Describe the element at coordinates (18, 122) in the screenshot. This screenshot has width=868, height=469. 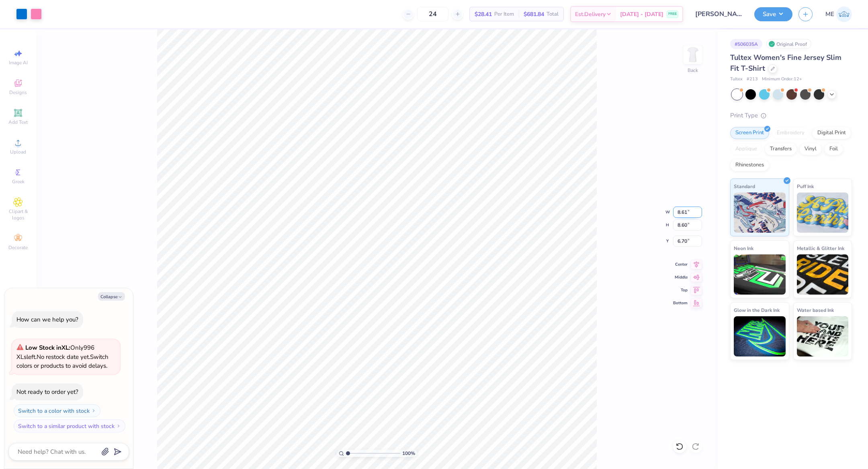
I see `span: Add Text` at that location.